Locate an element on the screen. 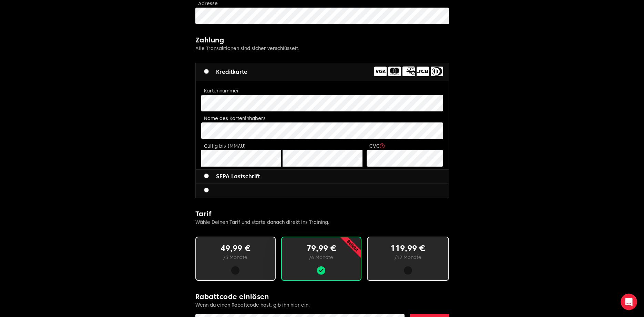 The width and height of the screenshot is (644, 317). label: Gültig bis (MM/JJ) is located at coordinates (225, 146).